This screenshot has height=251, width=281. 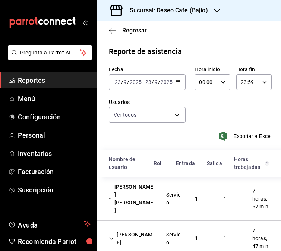 What do you see at coordinates (125, 115) in the screenshot?
I see `span: Ver todos` at bounding box center [125, 115].